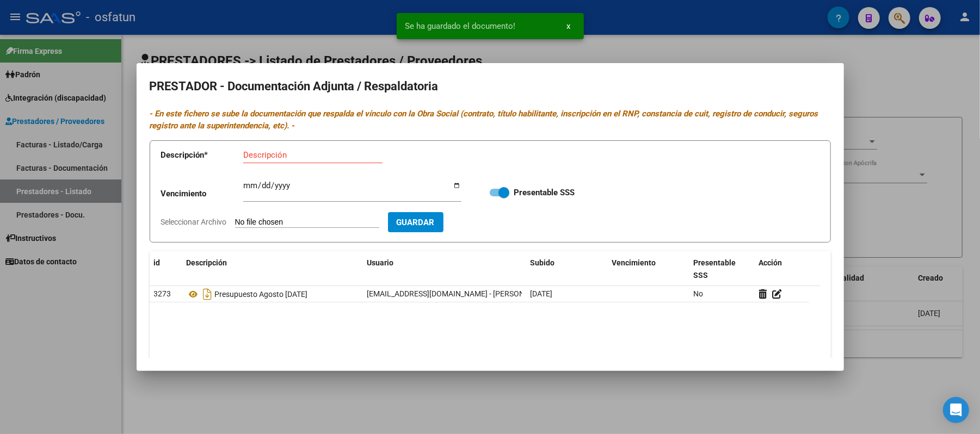 Image resolution: width=980 pixels, height=434 pixels. I want to click on h2: PRESTADOR - Documentación Adjunta / Respaldatoria, so click(490, 86).